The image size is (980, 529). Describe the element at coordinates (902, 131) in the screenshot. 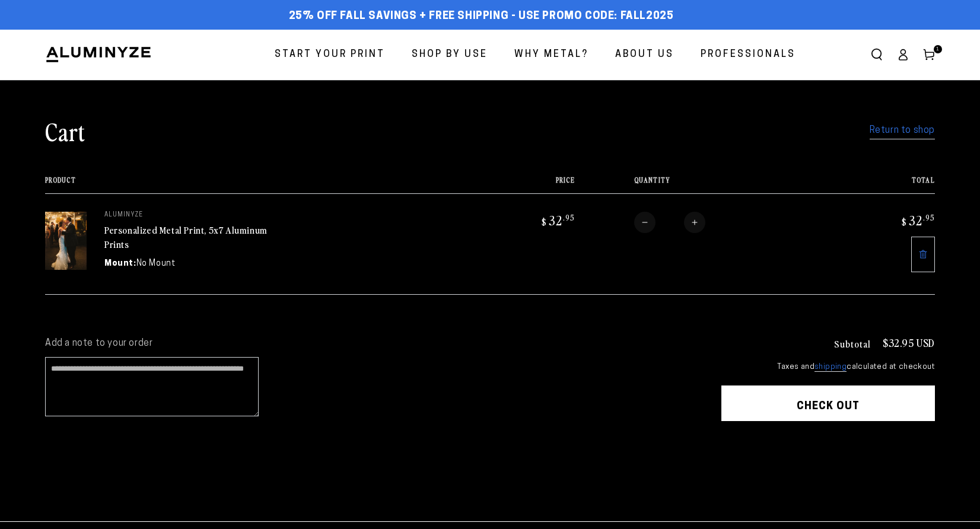

I see `a: Return to shop` at that location.